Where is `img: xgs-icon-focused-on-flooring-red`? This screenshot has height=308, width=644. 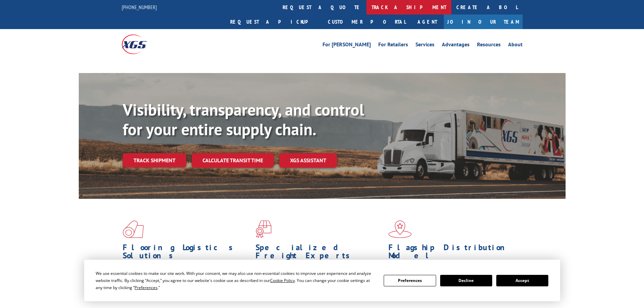 img: xgs-icon-focused-on-flooring-red is located at coordinates (263, 229).